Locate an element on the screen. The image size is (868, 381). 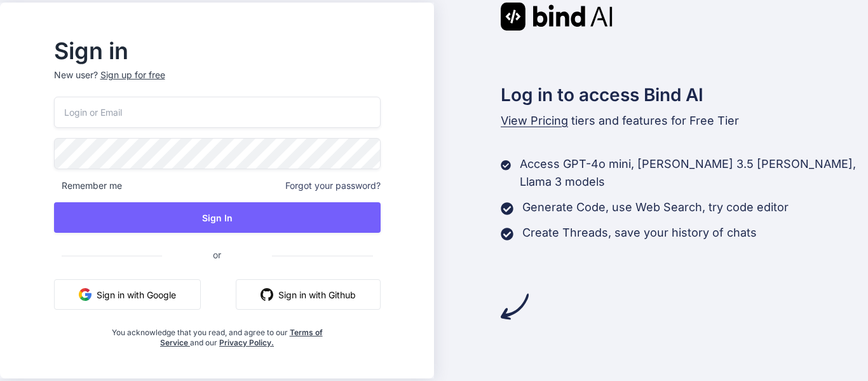
a: Terms of Service is located at coordinates (242, 337).